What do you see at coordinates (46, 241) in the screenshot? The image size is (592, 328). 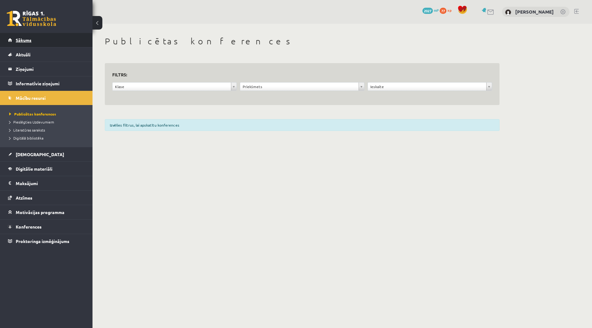 I see `a: Proktoringa izmēģinājums` at bounding box center [46, 241].